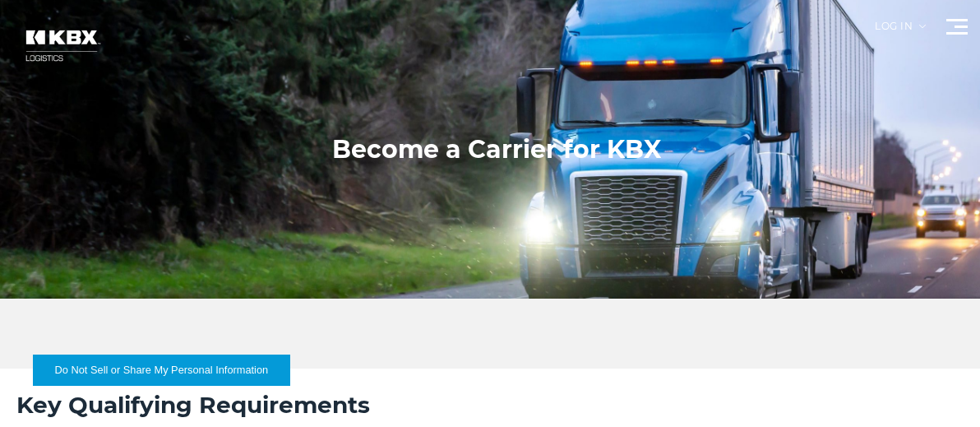 The width and height of the screenshot is (980, 427). Describe the element at coordinates (161, 370) in the screenshot. I see `button: Do Not Sell or Share My Personal Information` at that location.